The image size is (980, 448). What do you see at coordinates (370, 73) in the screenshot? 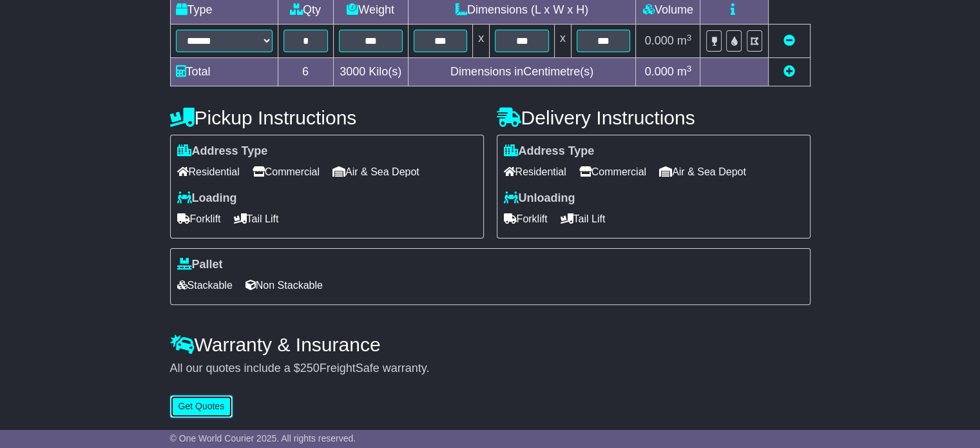
I see `td: Kilo(s)` at bounding box center [370, 73].